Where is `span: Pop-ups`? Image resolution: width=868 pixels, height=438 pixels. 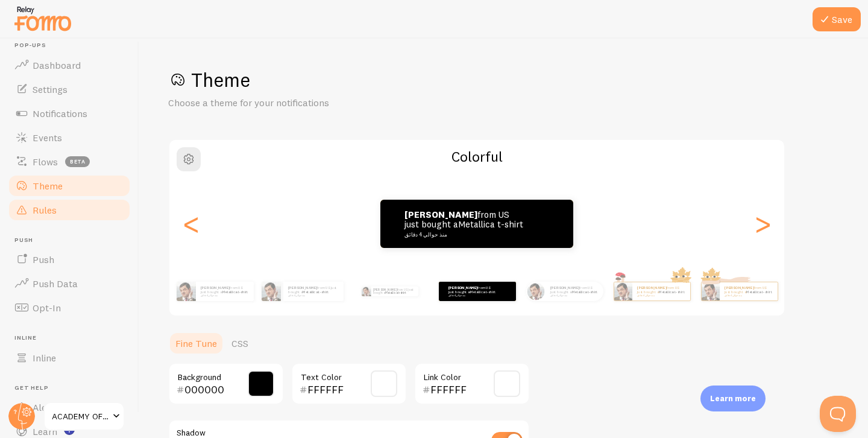
span: Pop-ups is located at coordinates (73, 45).